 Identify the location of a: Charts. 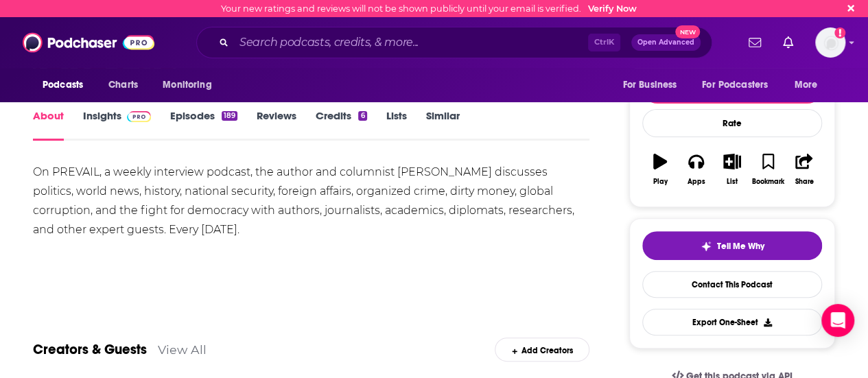
(123, 85).